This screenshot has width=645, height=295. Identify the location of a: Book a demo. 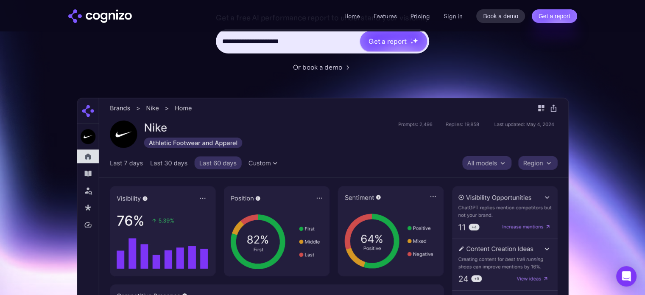
(500, 16).